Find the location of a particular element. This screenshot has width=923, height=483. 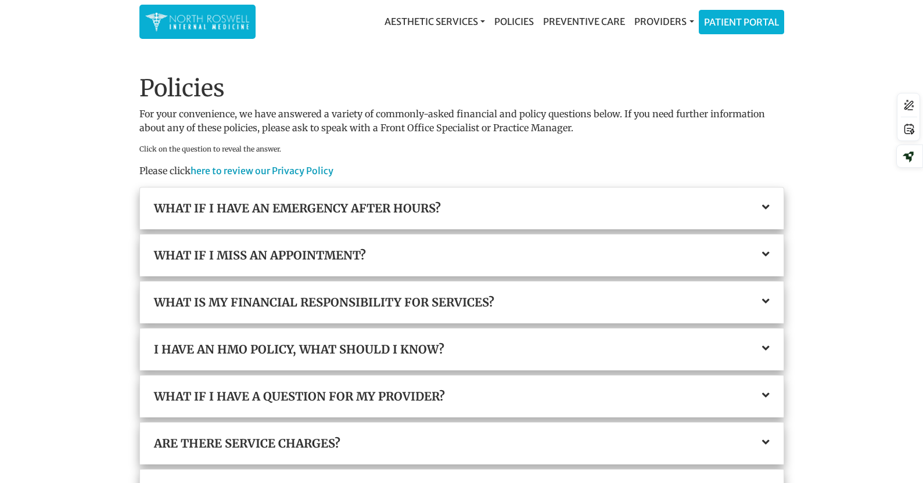

a: What if I have an emergency after hours? is located at coordinates (462, 208).